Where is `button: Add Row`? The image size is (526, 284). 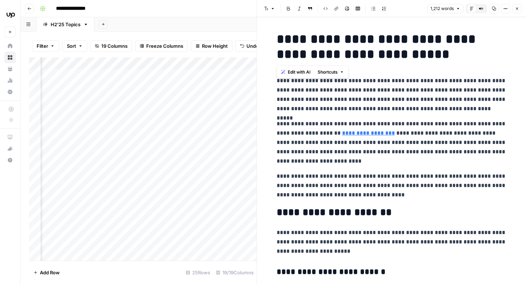 button: Add Row is located at coordinates (46, 273).